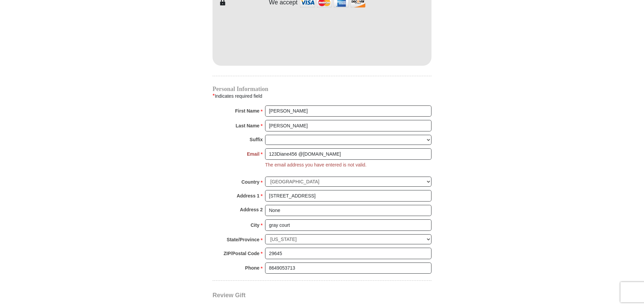 Image resolution: width=644 pixels, height=307 pixels. What do you see at coordinates (247, 111) in the screenshot?
I see `strong: First Name` at bounding box center [247, 111].